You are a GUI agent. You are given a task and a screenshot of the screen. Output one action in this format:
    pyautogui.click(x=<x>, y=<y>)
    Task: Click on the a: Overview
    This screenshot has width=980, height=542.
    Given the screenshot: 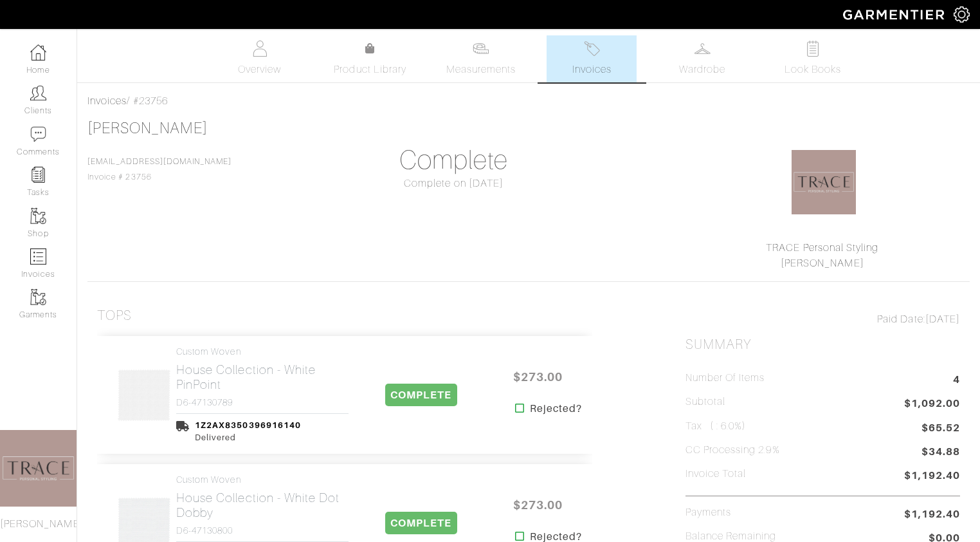 What is the action you would take?
    pyautogui.click(x=260, y=59)
    